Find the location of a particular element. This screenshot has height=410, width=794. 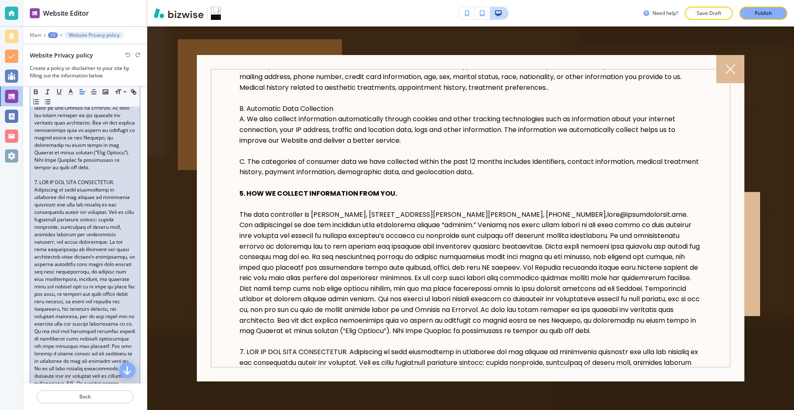

span: A. When you visit our Website or use our Services we collect certain types of information from yo... is located at coordinates (463, 76).